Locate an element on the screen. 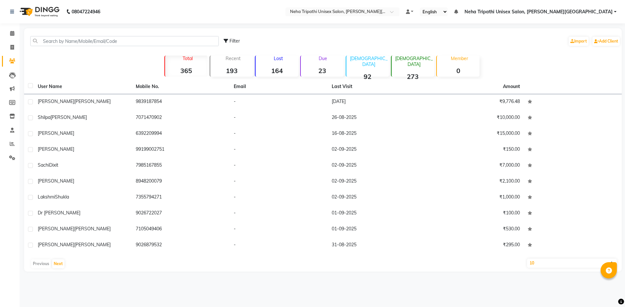 This screenshot has height=307, width=625. td: ₹1,000.00 is located at coordinates (474, 198).